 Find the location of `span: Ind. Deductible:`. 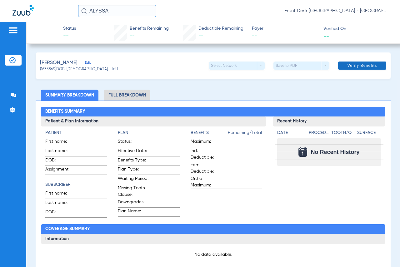

span: Ind. Deductible: is located at coordinates (206, 154).